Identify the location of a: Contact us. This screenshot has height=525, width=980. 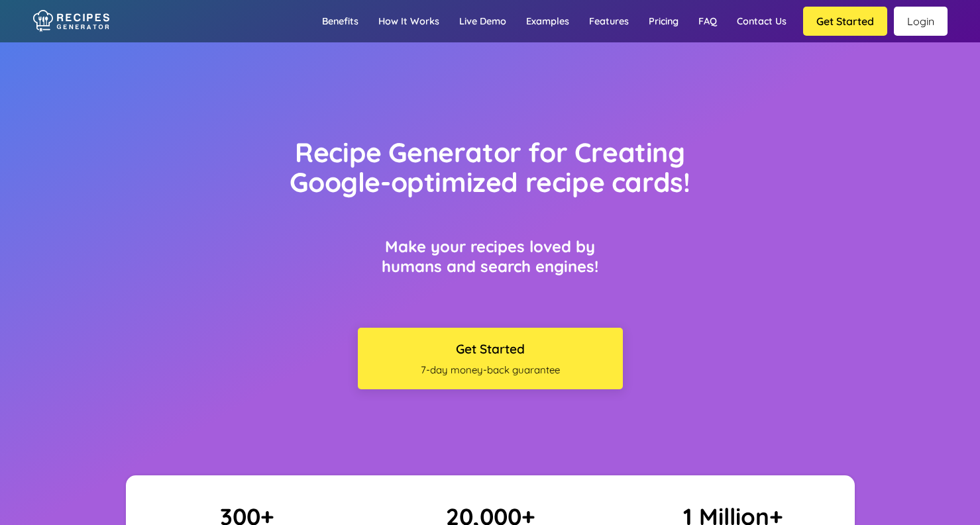
(761, 21).